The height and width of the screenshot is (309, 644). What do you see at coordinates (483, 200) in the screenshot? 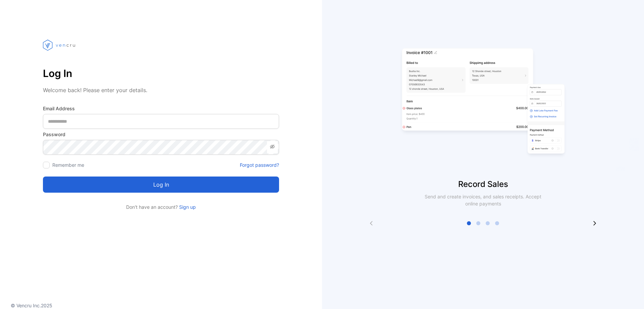
I see `p: Send and create invoices, and sales receipts. Accept online payments` at bounding box center [483, 200].